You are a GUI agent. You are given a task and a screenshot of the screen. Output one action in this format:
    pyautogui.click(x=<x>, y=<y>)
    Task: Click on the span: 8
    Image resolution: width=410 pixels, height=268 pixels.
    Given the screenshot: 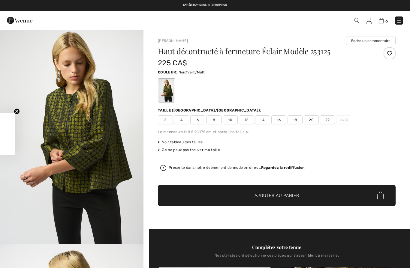 What is the action you would take?
    pyautogui.click(x=214, y=120)
    